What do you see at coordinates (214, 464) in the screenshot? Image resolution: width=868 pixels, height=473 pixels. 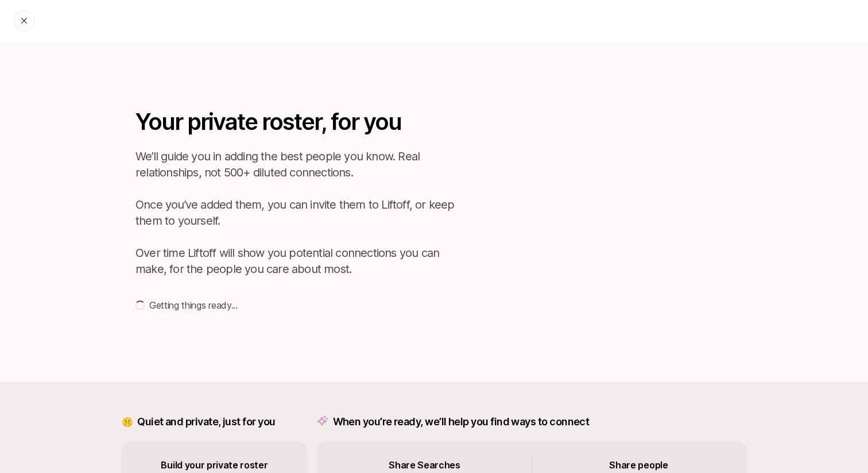 I see `p: Build your private roster` at bounding box center [214, 464].